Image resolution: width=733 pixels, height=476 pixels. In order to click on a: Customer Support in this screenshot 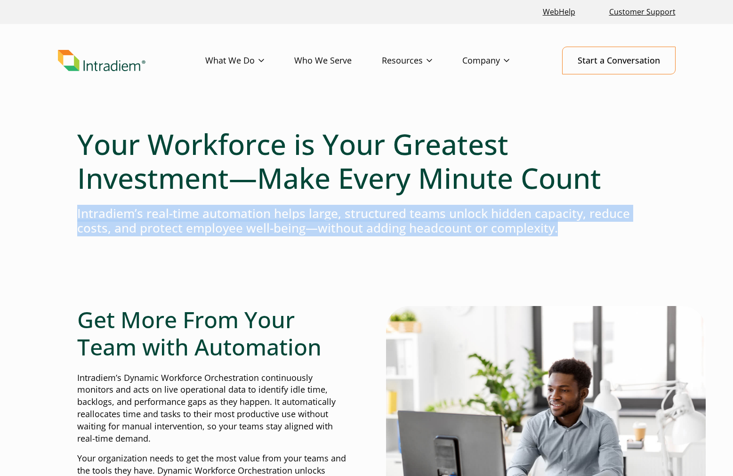, I will do `click(642, 12)`.